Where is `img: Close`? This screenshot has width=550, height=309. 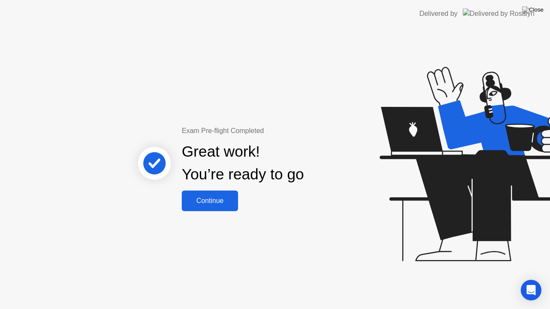 img: Close is located at coordinates (533, 10).